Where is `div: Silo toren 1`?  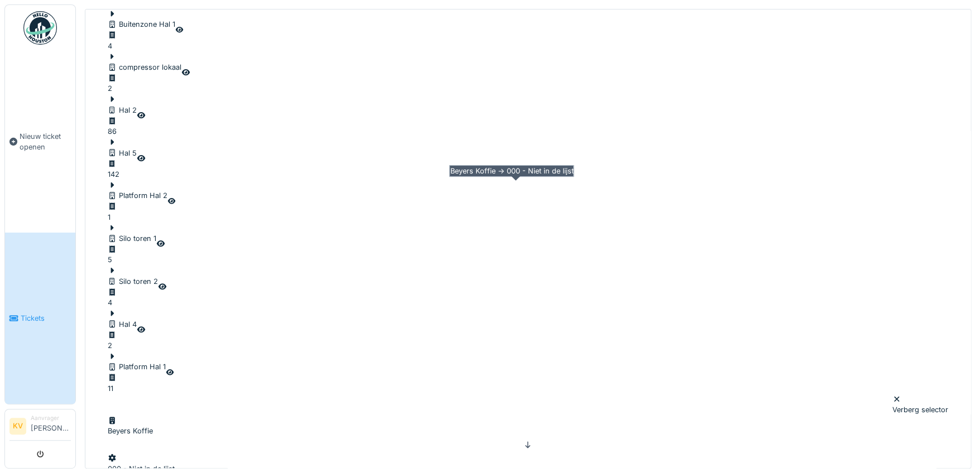
div: Silo toren 1 is located at coordinates (131, 238).